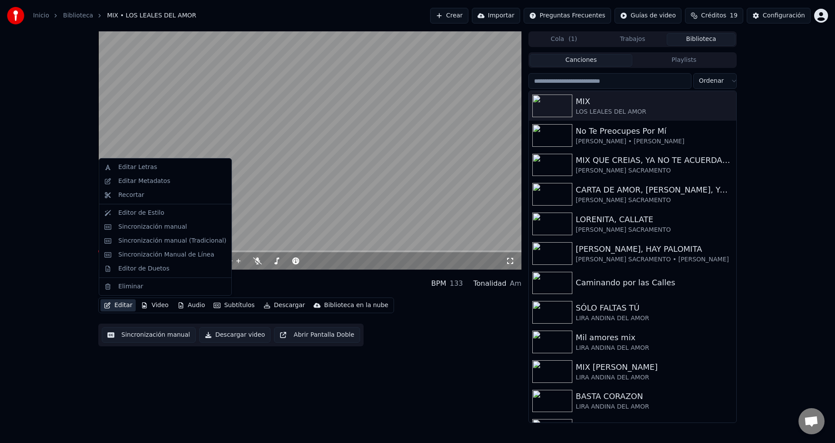  I want to click on button: Editar, so click(118, 305).